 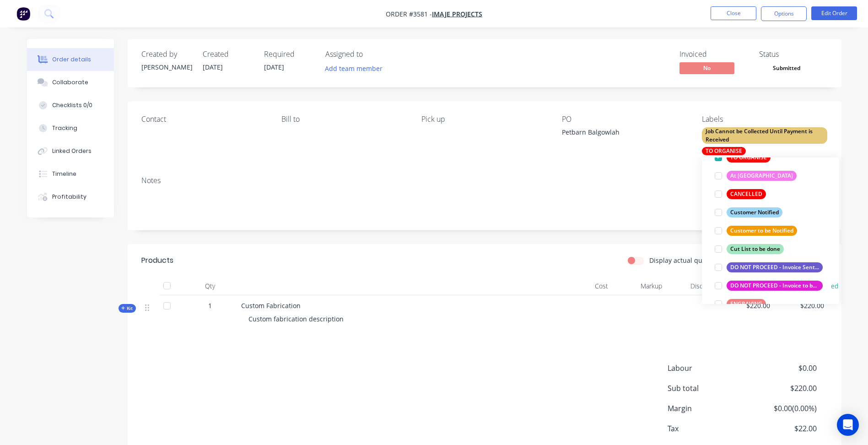 I want to click on span: Labour, so click(x=708, y=368).